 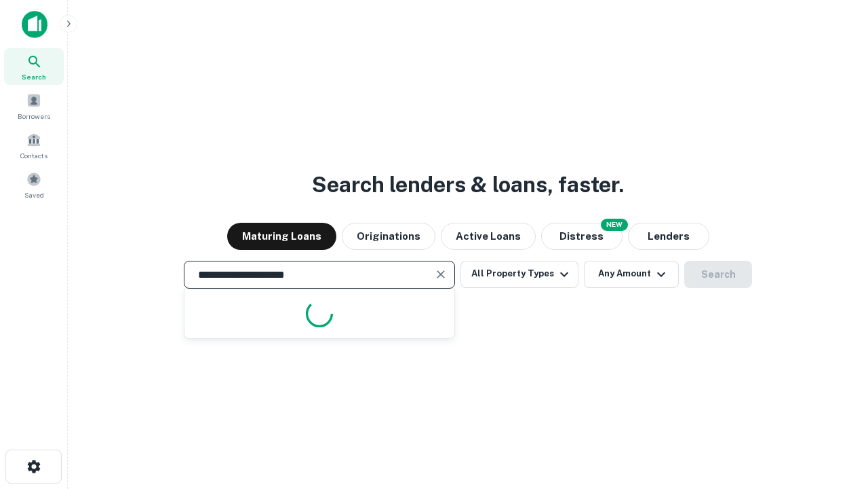 I want to click on h3: Search lenders & loans, faster., so click(x=468, y=184).